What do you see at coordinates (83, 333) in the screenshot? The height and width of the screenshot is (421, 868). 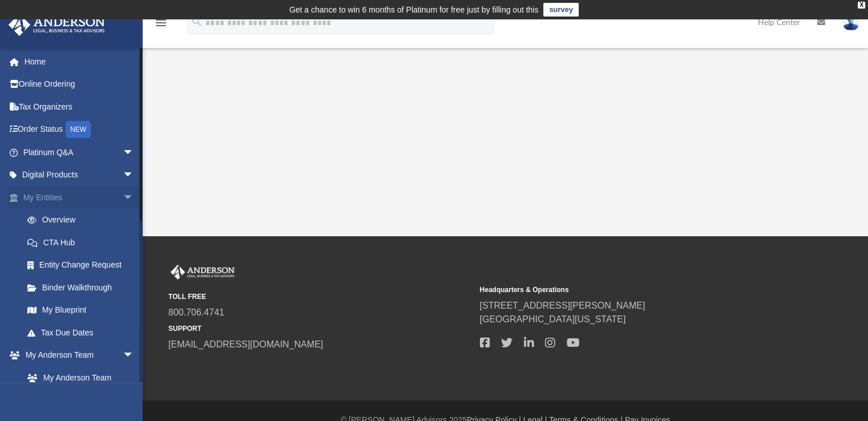 I see `a: Tax Due Dates` at bounding box center [83, 333].